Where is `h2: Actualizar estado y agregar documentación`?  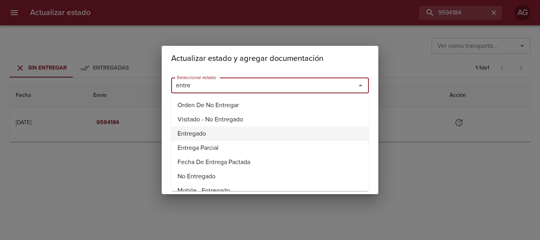
h2: Actualizar estado y agregar documentación is located at coordinates (270, 58).